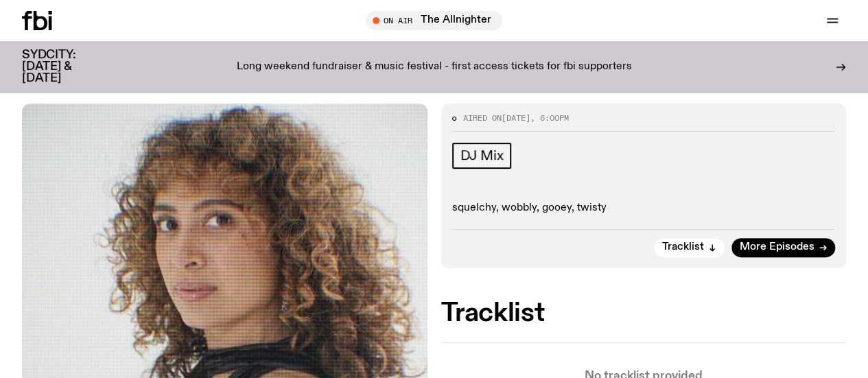 The width and height of the screenshot is (868, 378). What do you see at coordinates (482, 118) in the screenshot?
I see `span: Aired on` at bounding box center [482, 118].